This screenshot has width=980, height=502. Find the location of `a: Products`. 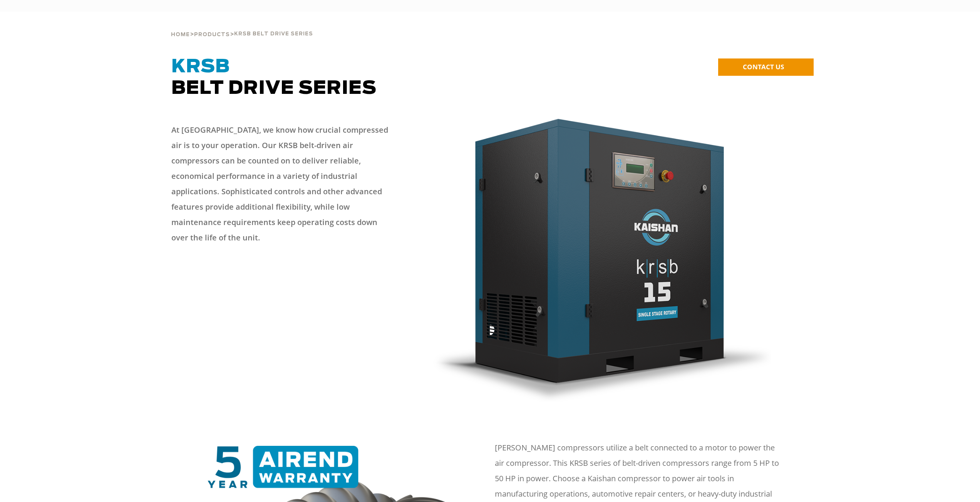

a: Products is located at coordinates (212, 34).